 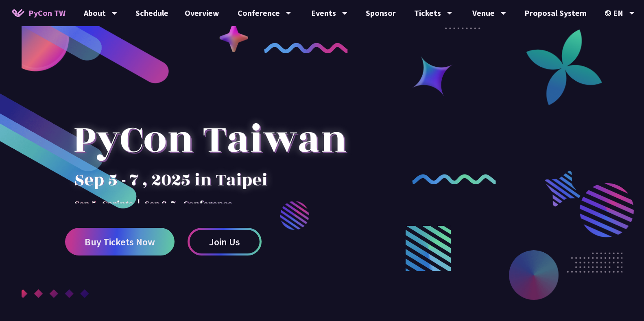 I want to click on button: Join Us, so click(x=225, y=242).